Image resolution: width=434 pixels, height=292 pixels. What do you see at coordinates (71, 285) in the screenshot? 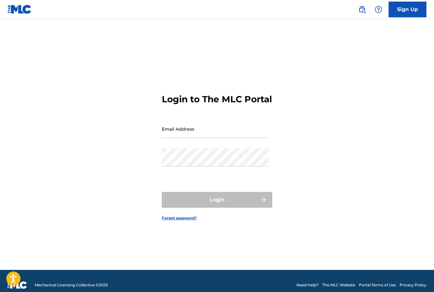
I see `span: Mechanical Licensing Collective © 2025` at bounding box center [71, 285].